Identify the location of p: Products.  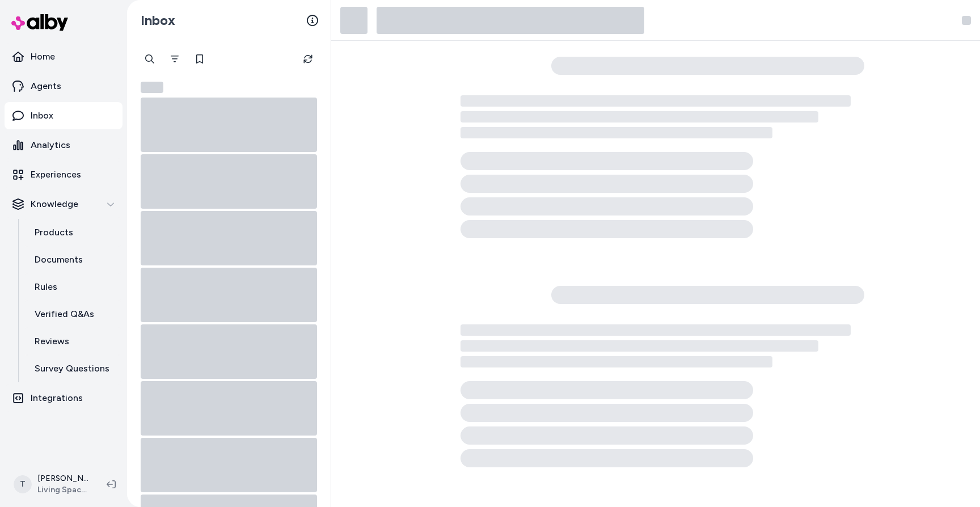
(54, 232).